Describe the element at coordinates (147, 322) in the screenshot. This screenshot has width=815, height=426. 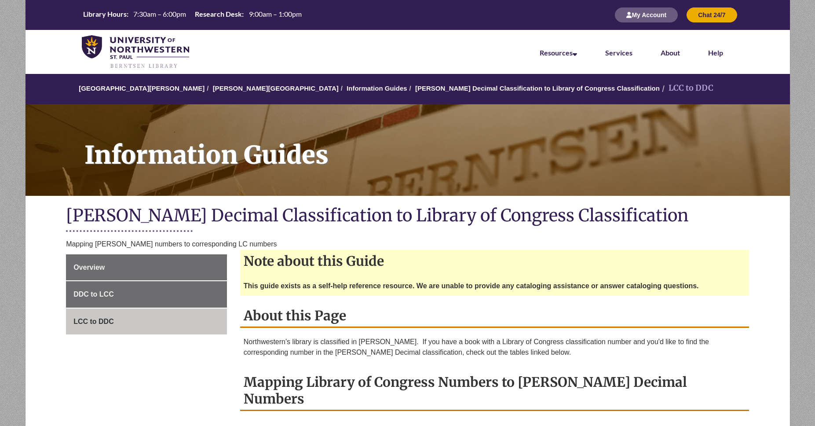
I see `a: LCC to DDC` at that location.